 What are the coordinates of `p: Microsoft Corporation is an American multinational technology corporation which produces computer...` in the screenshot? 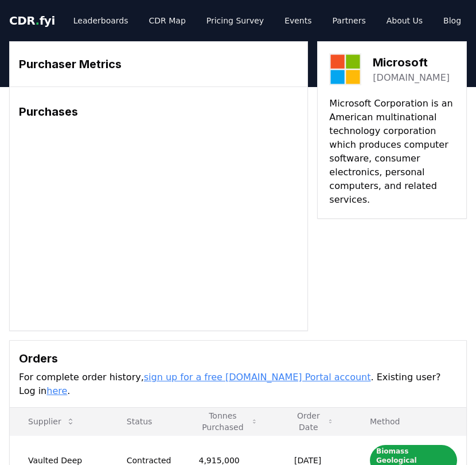 It's located at (392, 152).